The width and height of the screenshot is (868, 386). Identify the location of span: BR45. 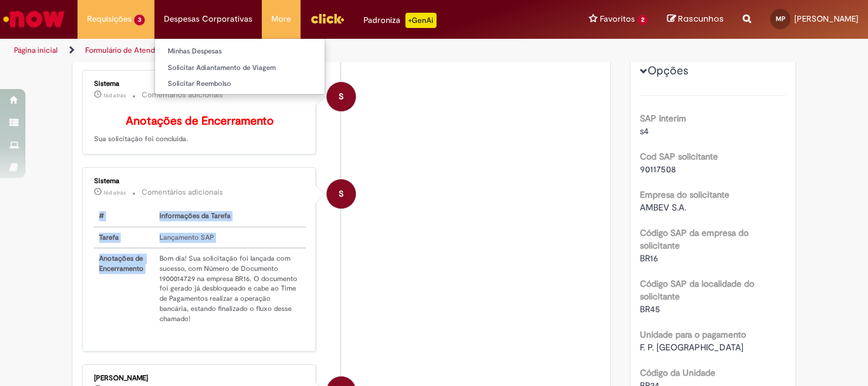
(650, 309).